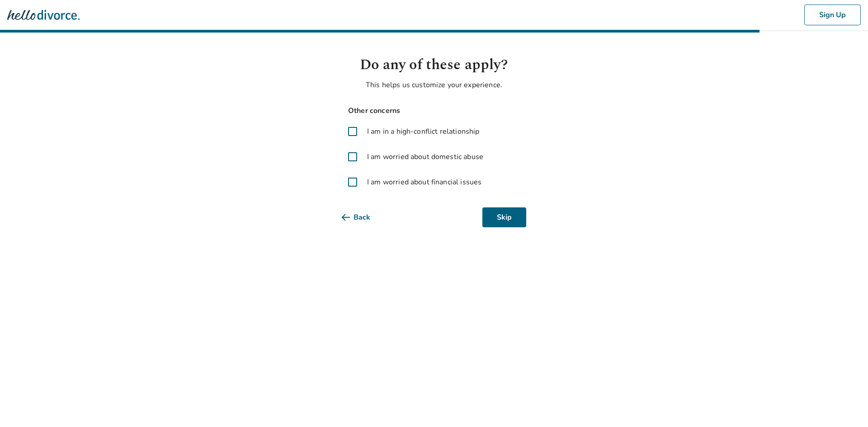 Image resolution: width=868 pixels, height=427 pixels. Describe the element at coordinates (363, 217) in the screenshot. I see `button: Back` at that location.